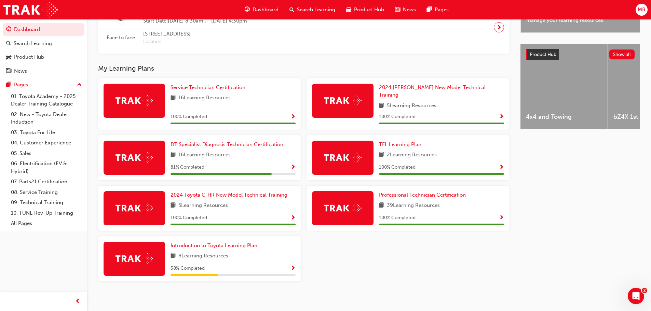 The height and width of the screenshot is (311, 651). I want to click on span: news-icon, so click(397, 10).